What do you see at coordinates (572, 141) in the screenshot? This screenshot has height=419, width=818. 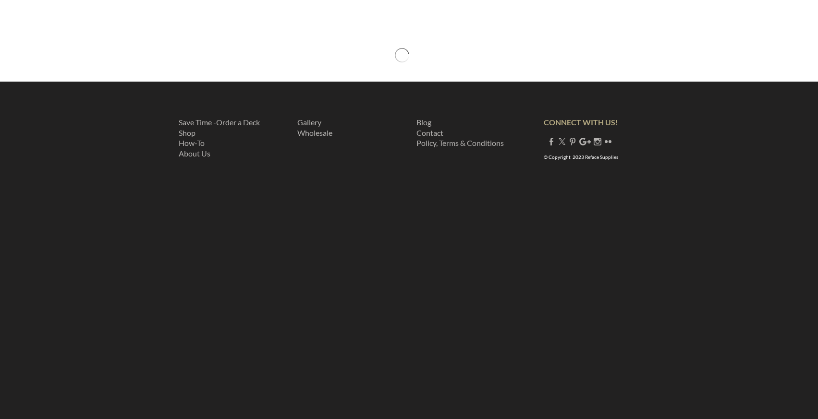 I see `a: Pinterest` at bounding box center [572, 141].